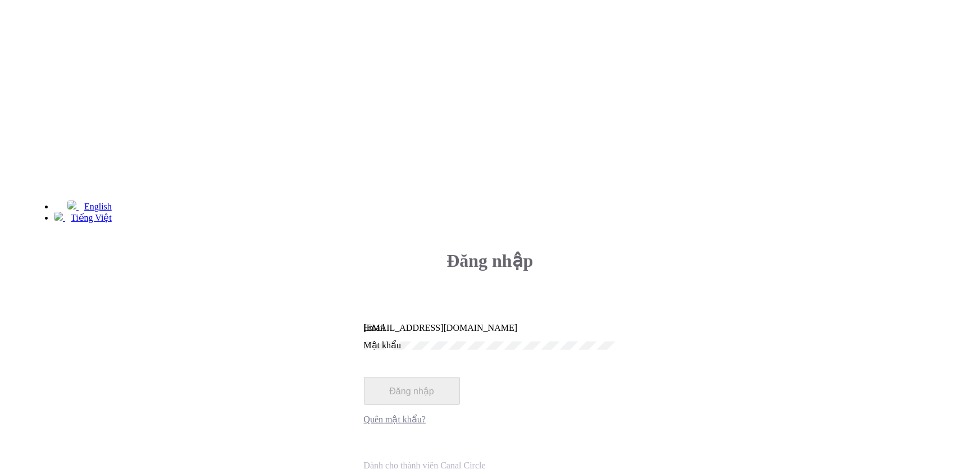 The height and width of the screenshot is (469, 980). I want to click on h4: Cổng thông tin quản lý, so click(206, 100).